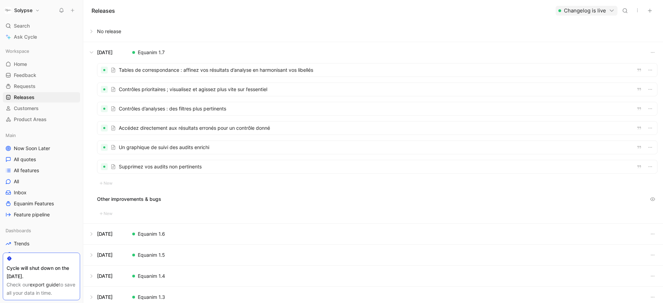  I want to click on a: Inbox, so click(41, 193).